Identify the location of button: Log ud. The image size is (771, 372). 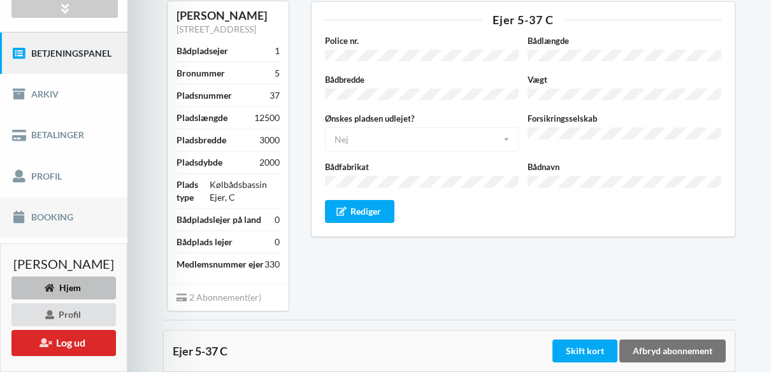
(64, 343).